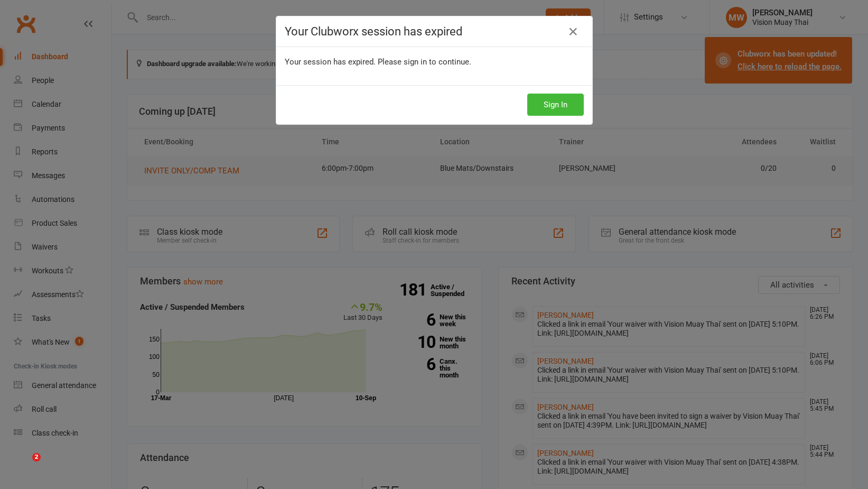 The image size is (868, 489). I want to click on button: Sign In, so click(555, 105).